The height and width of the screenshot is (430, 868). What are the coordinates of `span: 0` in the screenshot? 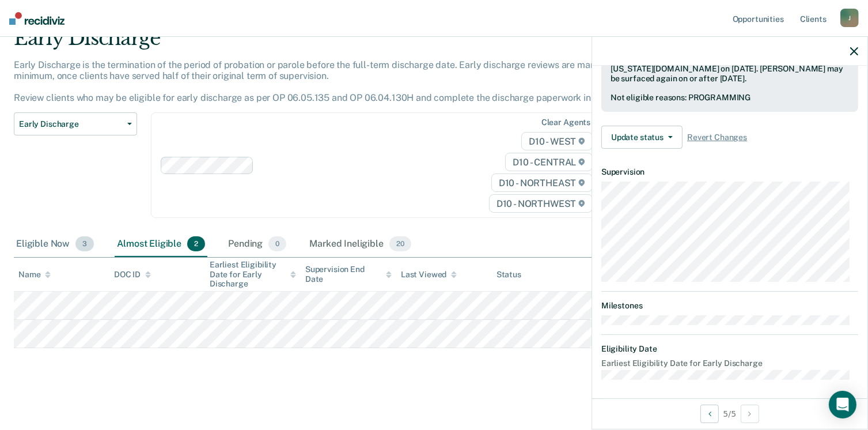 It's located at (277, 243).